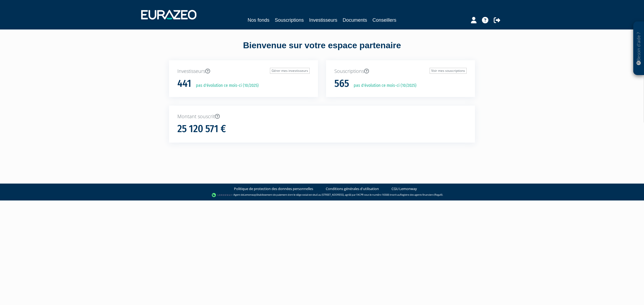 The height and width of the screenshot is (305, 644). What do you see at coordinates (289, 20) in the screenshot?
I see `a: Souscriptions` at bounding box center [289, 20].